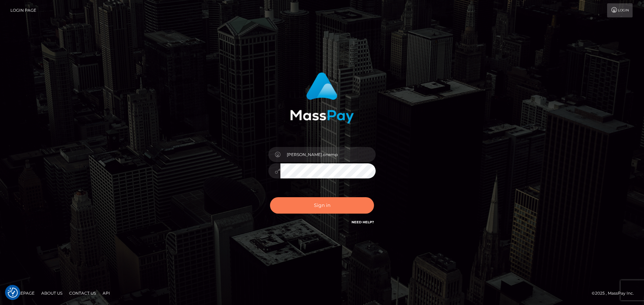 The image size is (644, 305). What do you see at coordinates (52, 293) in the screenshot?
I see `a: About Us` at bounding box center [52, 293].